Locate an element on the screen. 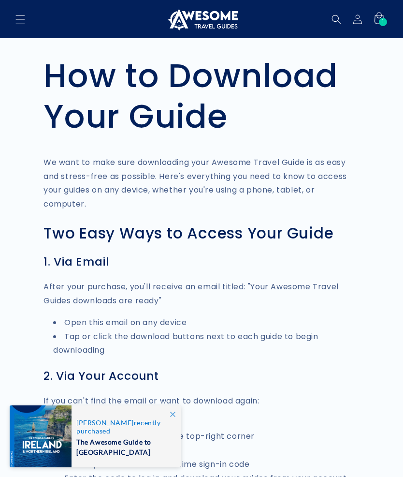  h2: Two Easy Ways to Access Your Guide is located at coordinates (202, 233).